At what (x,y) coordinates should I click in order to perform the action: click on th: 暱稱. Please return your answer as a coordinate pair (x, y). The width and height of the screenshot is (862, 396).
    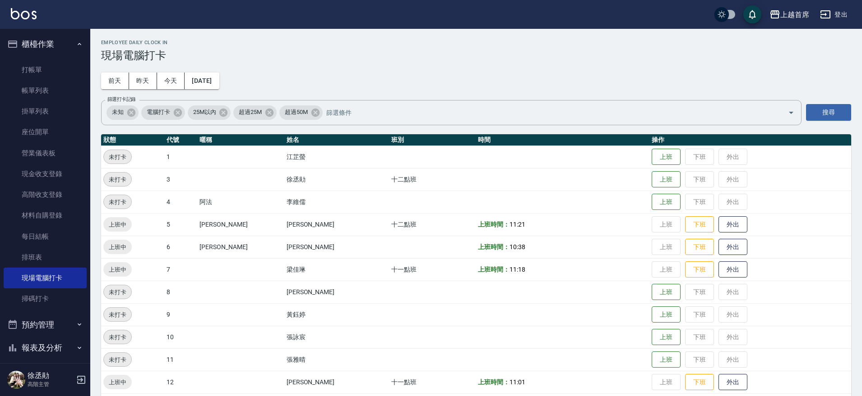
    Looking at the image, I should click on (240, 140).